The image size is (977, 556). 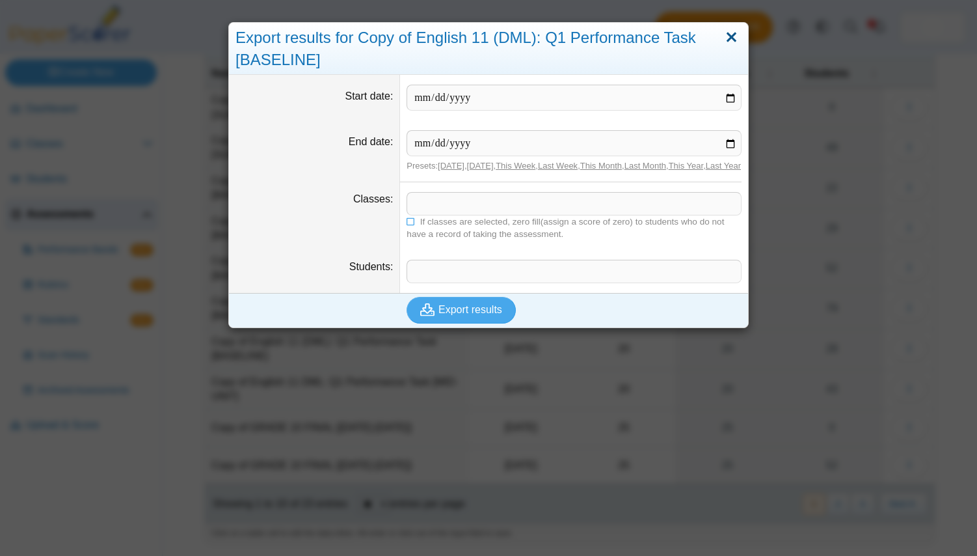 I want to click on a: Last Month, so click(x=645, y=165).